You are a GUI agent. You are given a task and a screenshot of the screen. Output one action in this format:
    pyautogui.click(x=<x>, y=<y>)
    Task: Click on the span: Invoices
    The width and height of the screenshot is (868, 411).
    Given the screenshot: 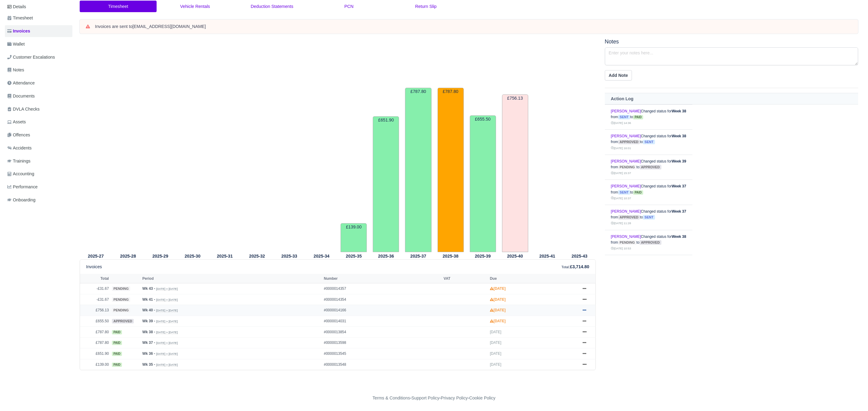 What is the action you would take?
    pyautogui.click(x=19, y=31)
    